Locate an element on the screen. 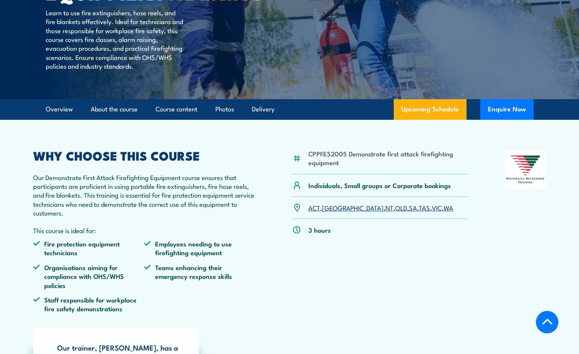 This screenshot has width=579, height=354. li: Fire protection equipment technicians is located at coordinates (89, 248).